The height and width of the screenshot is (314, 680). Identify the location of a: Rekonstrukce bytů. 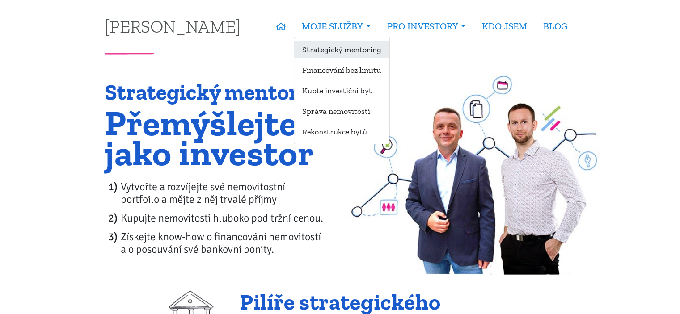
(342, 131).